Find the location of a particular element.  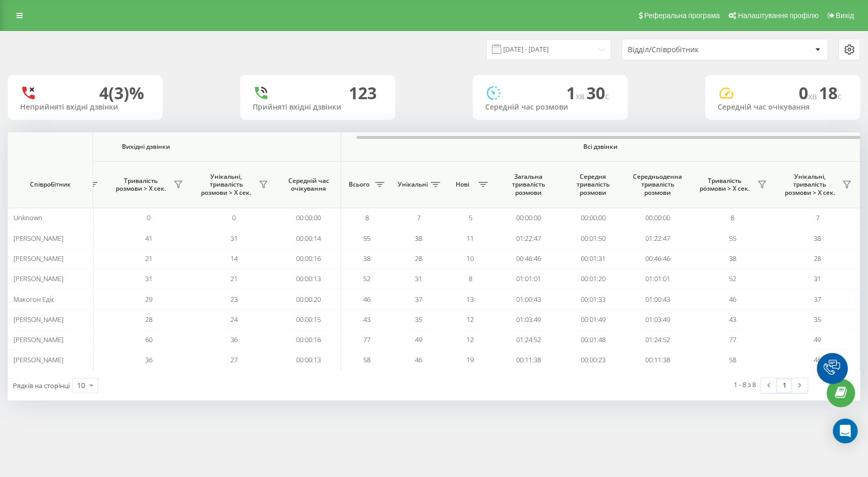

span: Унікальні is located at coordinates (413, 184).